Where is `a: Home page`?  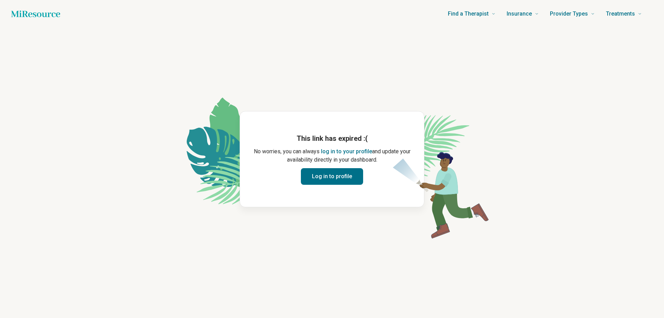 a: Home page is located at coordinates (36, 14).